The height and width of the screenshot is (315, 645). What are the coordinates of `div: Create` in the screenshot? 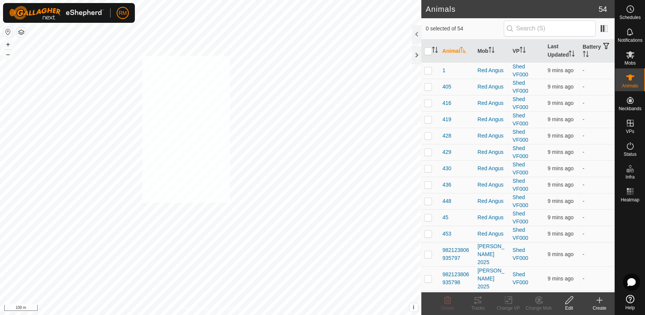 It's located at (599, 308).